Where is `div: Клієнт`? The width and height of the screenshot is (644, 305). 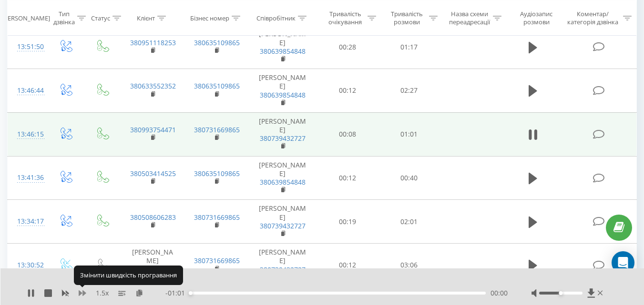 div: Клієнт is located at coordinates (146, 17).